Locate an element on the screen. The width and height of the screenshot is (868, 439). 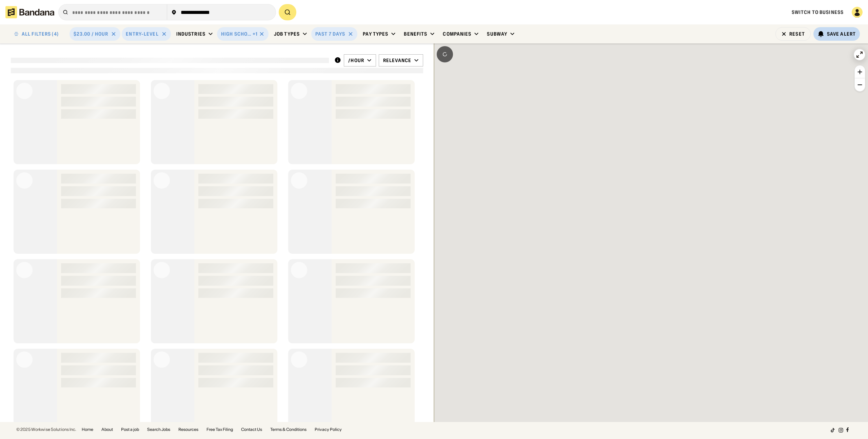
div: Relevance is located at coordinates (397, 60).